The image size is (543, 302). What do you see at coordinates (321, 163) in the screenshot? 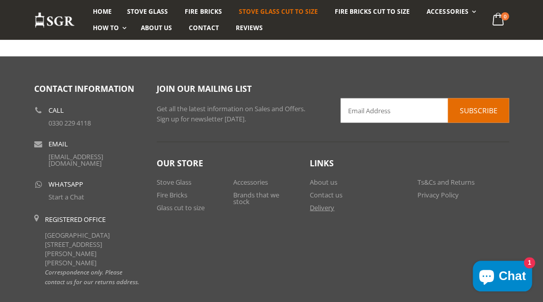
I see `span: Links` at bounding box center [321, 163].